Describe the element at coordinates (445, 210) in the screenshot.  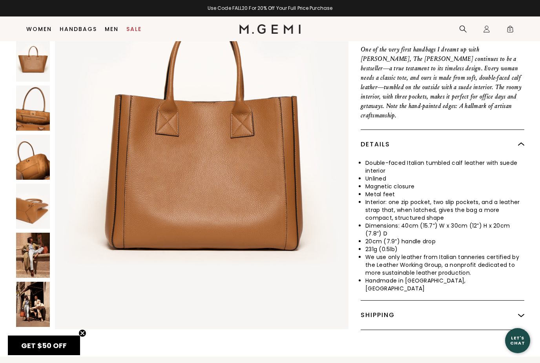
I see `li: Interior: one zip pocket, two slip pockets, and a leather strap that, when latched, gives the bag...` at that location.